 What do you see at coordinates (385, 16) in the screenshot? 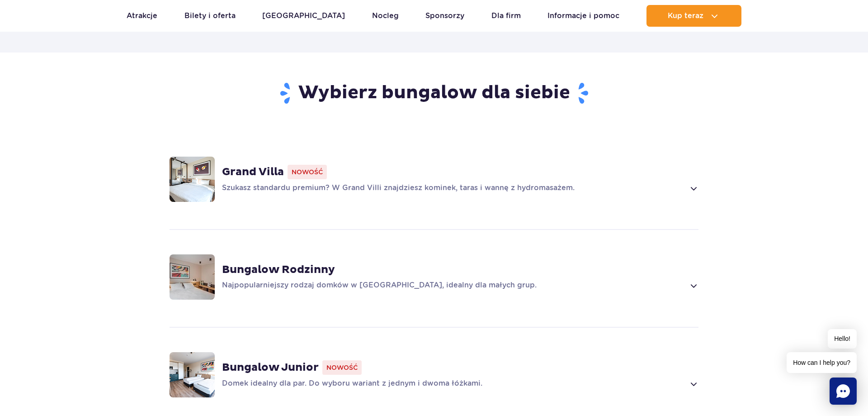
I see `a: Nocleg` at bounding box center [385, 16].